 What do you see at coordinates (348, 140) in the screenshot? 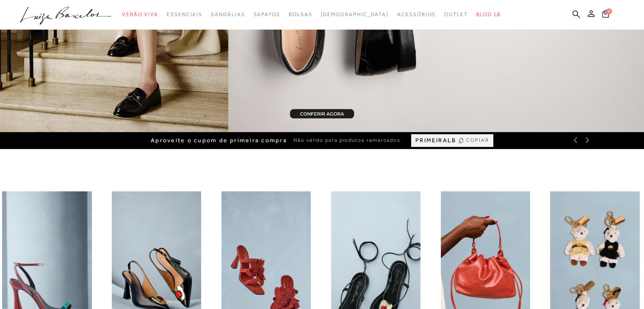
I see `span: Não válido para produtos remarcados.` at bounding box center [348, 140].